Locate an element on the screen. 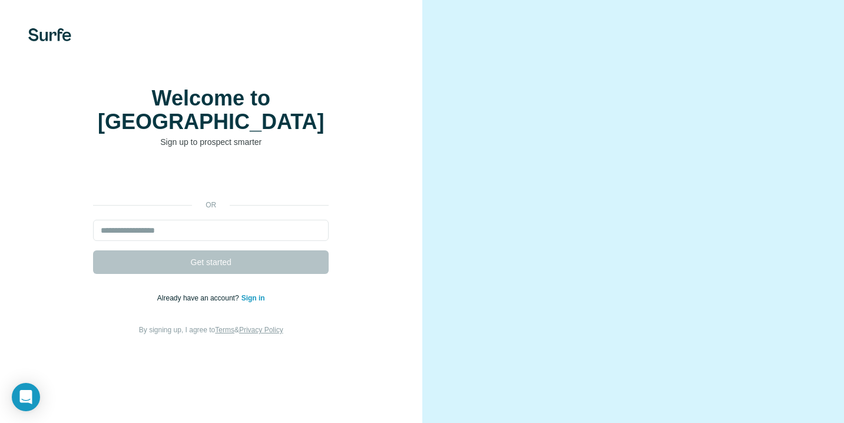 This screenshot has height=423, width=844. a: Terms is located at coordinates (224, 330).